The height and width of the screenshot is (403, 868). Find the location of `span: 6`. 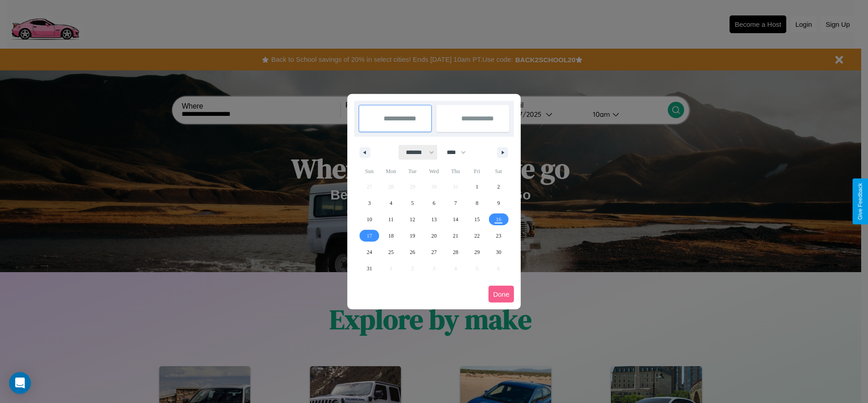

span: 6 is located at coordinates (434, 203).